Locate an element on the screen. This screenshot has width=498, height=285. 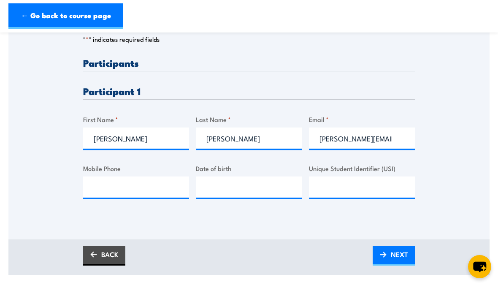
p: " " indicates required fields is located at coordinates (249, 39).